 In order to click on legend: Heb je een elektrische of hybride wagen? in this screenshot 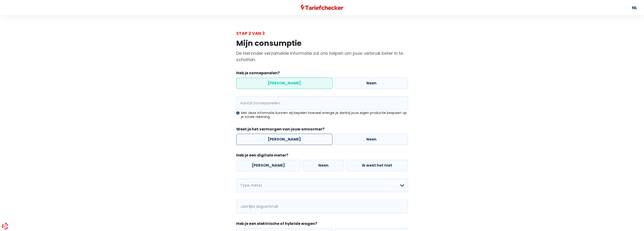, I will do `click(322, 225)`.